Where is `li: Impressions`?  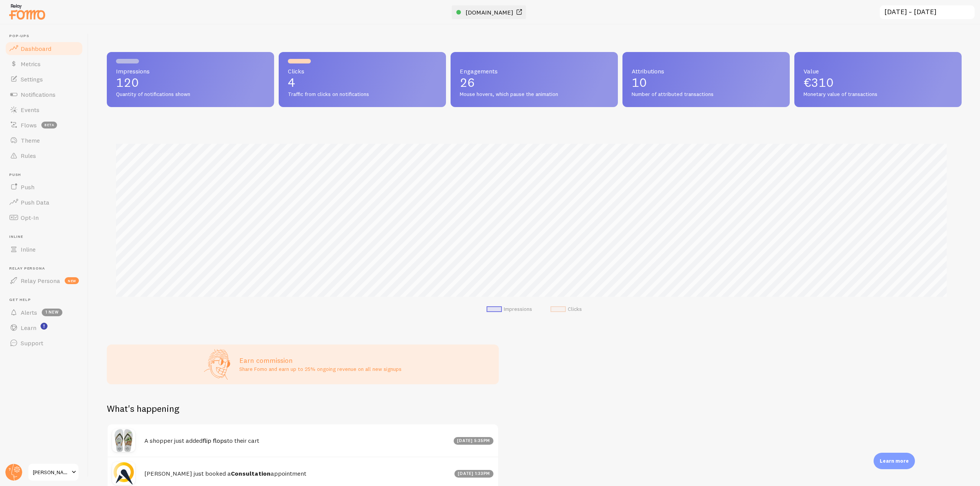
li: Impressions is located at coordinates (509, 309).